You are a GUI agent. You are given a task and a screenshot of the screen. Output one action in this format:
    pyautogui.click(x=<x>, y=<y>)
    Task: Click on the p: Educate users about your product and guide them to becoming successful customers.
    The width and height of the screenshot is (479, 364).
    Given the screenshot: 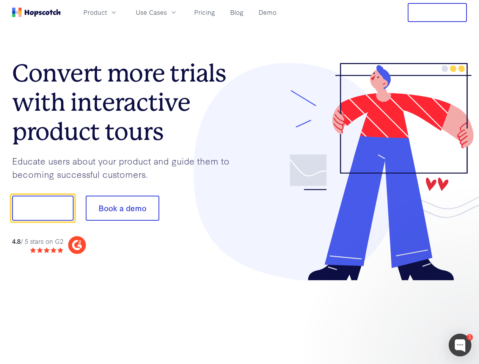 What is the action you would take?
    pyautogui.click(x=126, y=167)
    